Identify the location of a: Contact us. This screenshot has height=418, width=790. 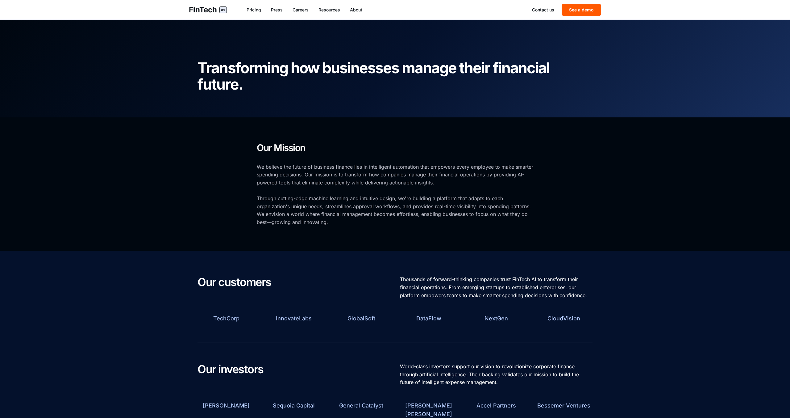
(543, 10).